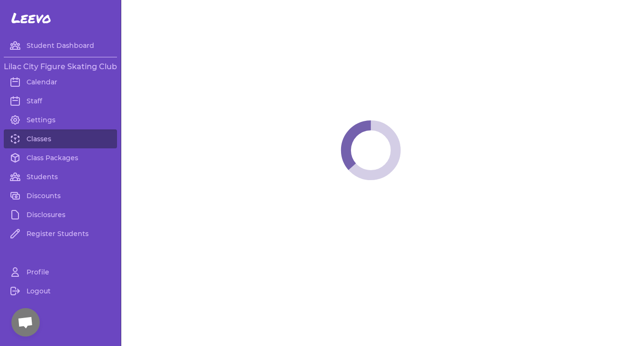  What do you see at coordinates (60, 101) in the screenshot?
I see `a: Staff` at bounding box center [60, 101].